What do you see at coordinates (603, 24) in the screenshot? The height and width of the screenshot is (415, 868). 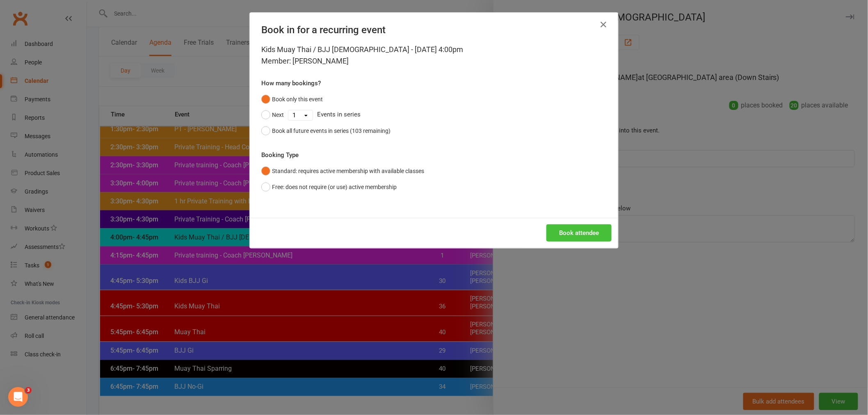 I see `button: Close` at bounding box center [603, 24].